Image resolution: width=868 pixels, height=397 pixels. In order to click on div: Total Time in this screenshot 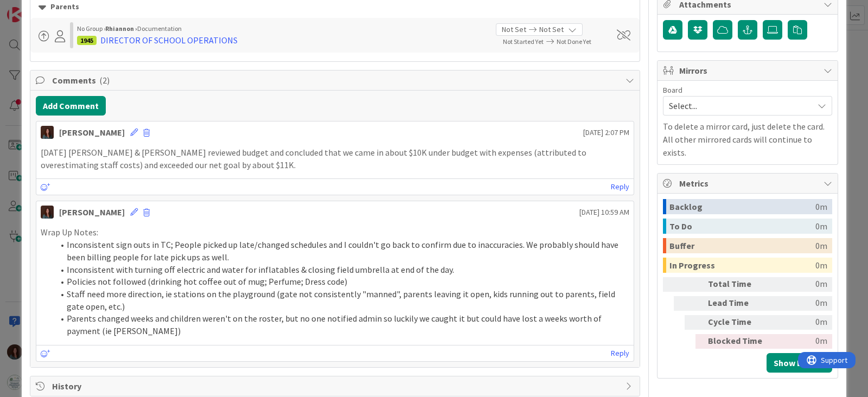, I will do `click(738, 284)`.